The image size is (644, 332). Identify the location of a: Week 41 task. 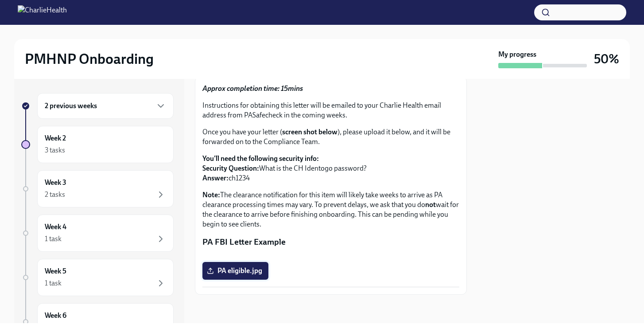
(97, 233).